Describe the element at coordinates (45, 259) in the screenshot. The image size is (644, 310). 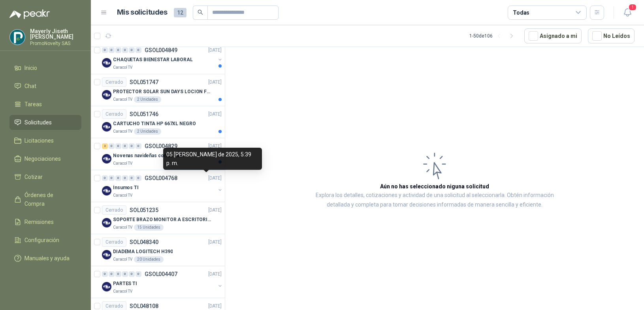
I see `a: Manuales y ayuda` at that location.